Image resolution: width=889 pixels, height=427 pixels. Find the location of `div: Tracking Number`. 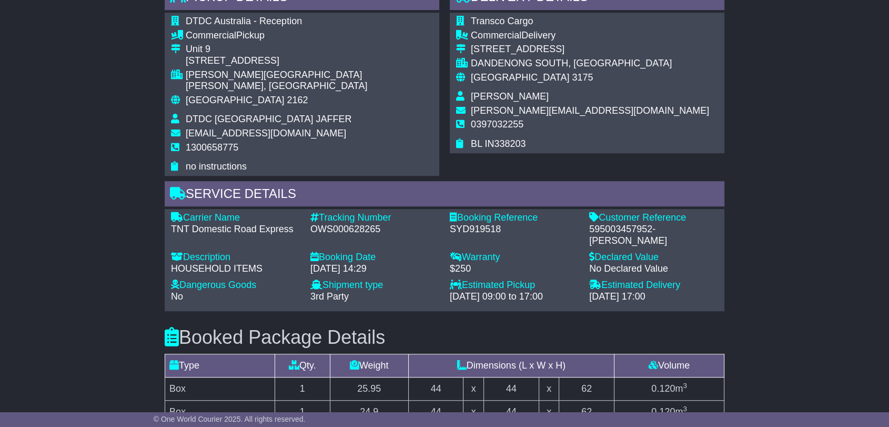

div: Tracking Number is located at coordinates (375, 218).